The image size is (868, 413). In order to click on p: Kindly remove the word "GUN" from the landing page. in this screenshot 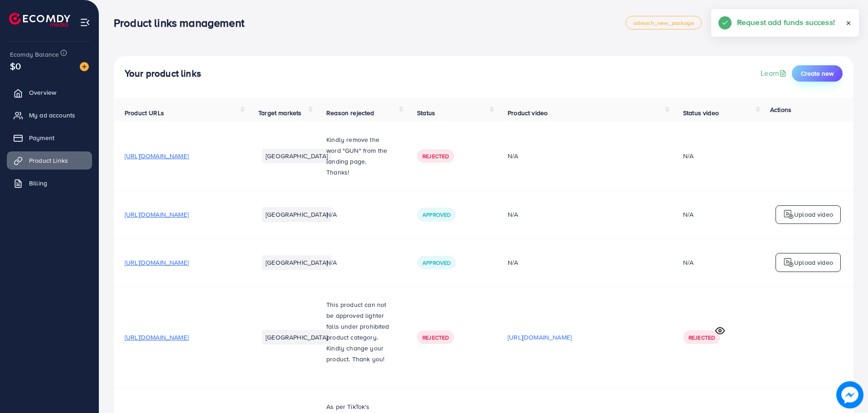, I will do `click(361, 151)`.